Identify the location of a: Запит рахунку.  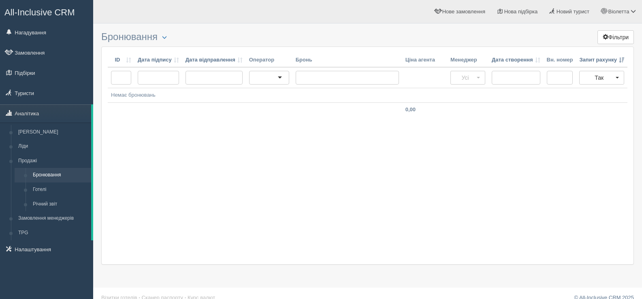
(602, 60).